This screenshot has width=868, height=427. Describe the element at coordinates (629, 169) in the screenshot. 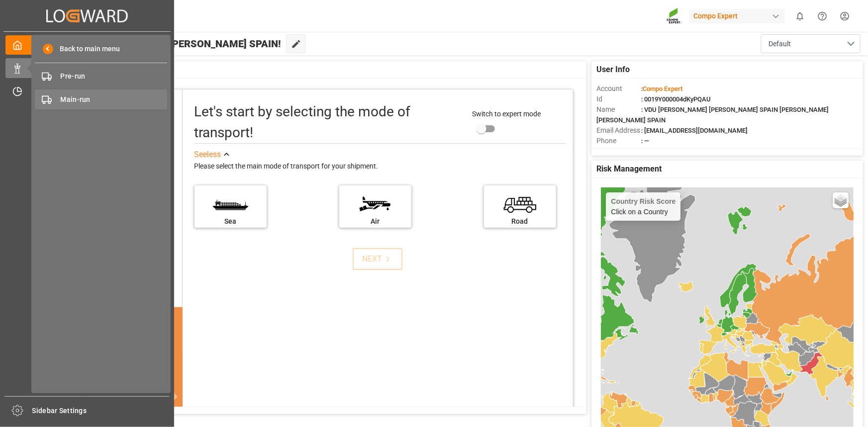

I see `span: Risk Management` at that location.